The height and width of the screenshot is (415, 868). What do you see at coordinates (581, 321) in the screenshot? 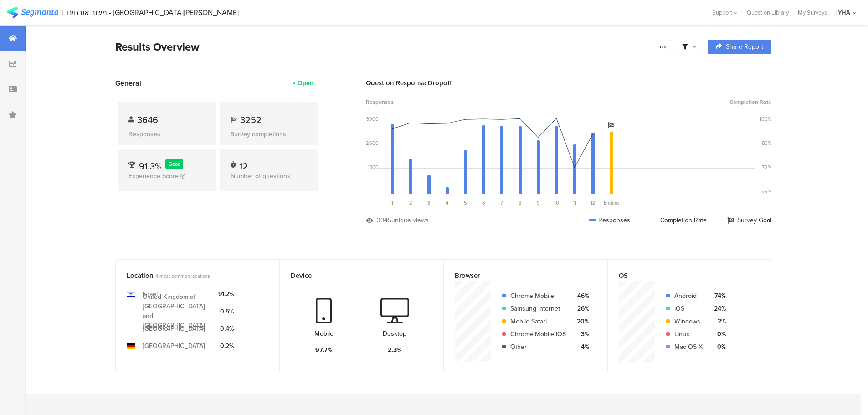
I see `div: 20%` at bounding box center [581, 321].